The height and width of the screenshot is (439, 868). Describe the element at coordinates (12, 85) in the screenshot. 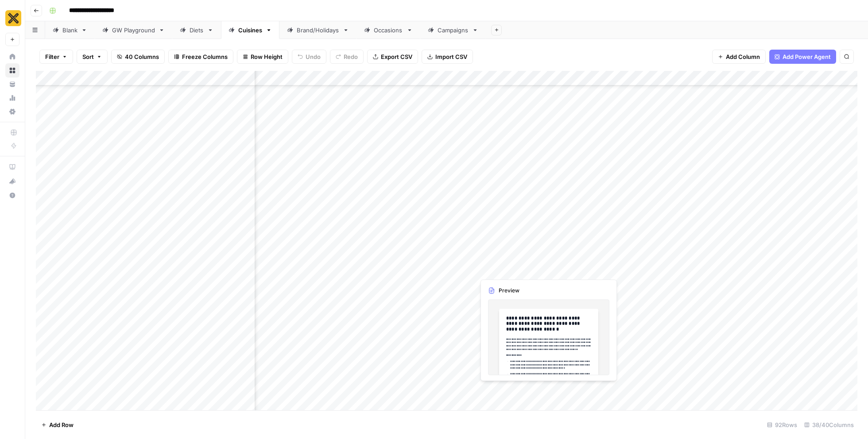

I see `a: Your Data` at that location.